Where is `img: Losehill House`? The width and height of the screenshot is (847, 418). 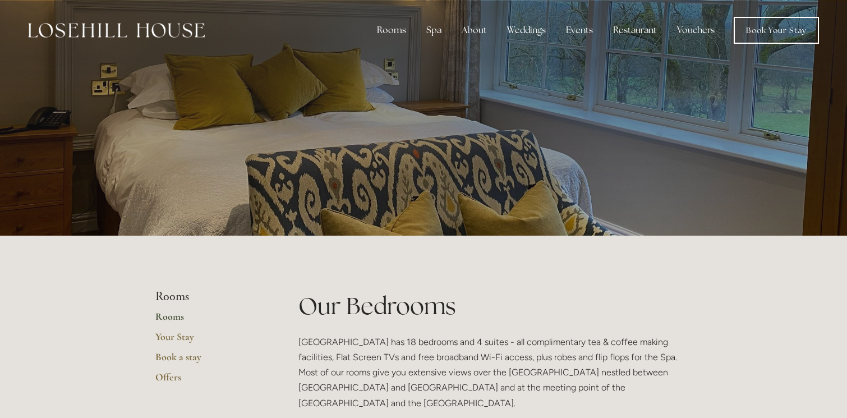 img: Losehill House is located at coordinates (116, 30).